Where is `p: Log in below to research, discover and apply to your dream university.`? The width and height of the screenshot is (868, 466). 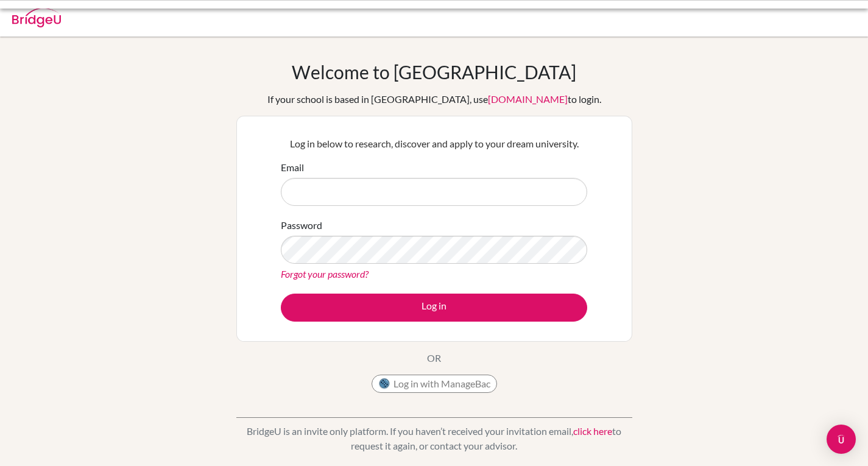 p: Log in below to research, discover and apply to your dream university. is located at coordinates (434, 144).